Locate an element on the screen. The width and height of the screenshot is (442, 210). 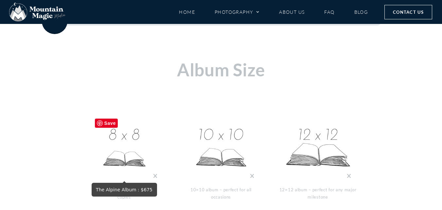
a: About Us is located at coordinates (292, 12).